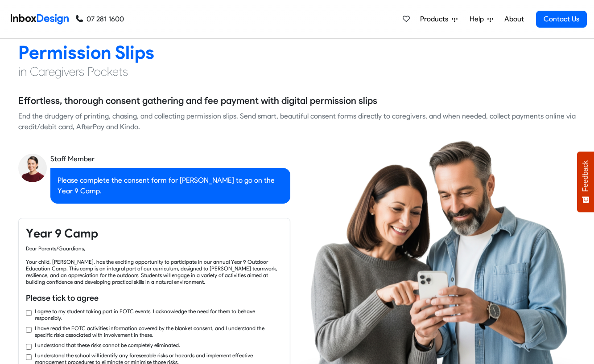 This screenshot has height=364, width=594. I want to click on label: I have read the EOTC activities information covered by the blanket consent, and I understand the ..., so click(159, 332).